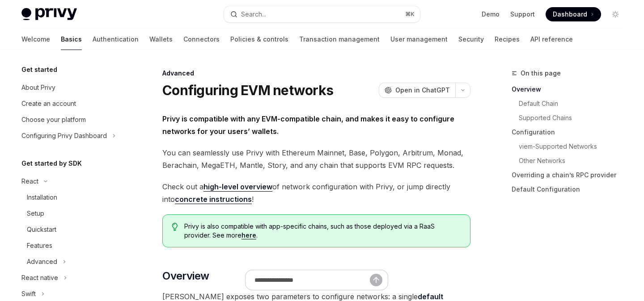  I want to click on a: Support, so click(523, 14).